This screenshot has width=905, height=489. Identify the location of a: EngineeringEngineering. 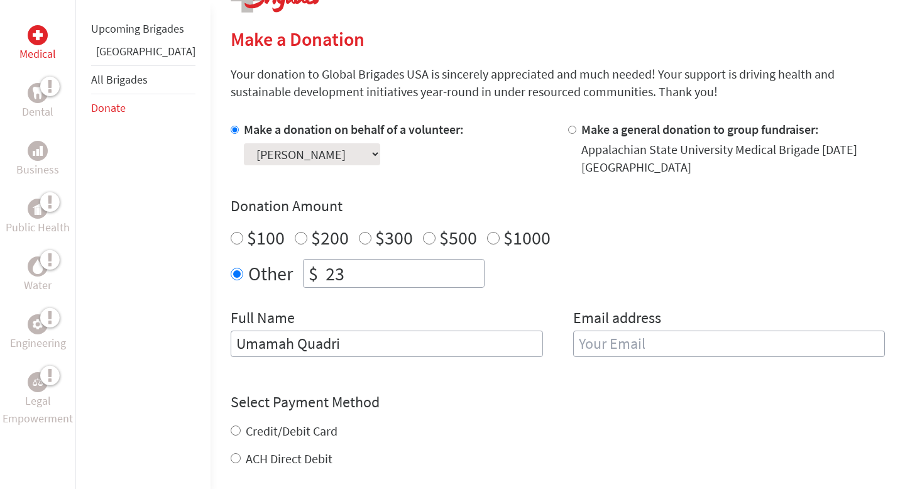
(38, 333).